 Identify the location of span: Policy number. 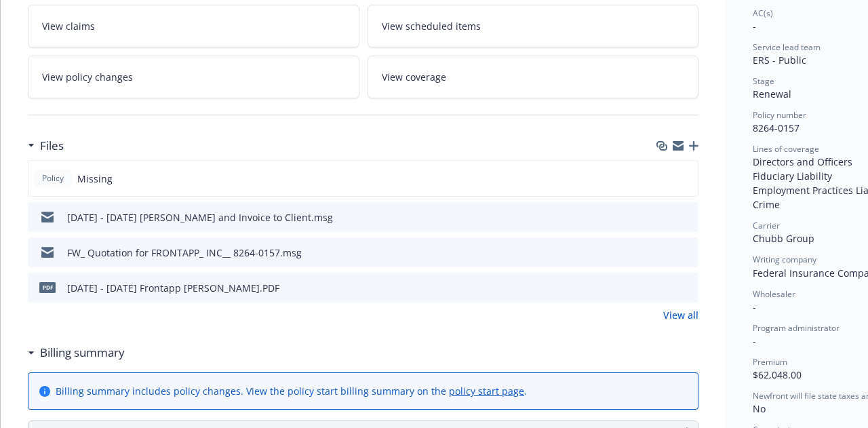
(779, 115).